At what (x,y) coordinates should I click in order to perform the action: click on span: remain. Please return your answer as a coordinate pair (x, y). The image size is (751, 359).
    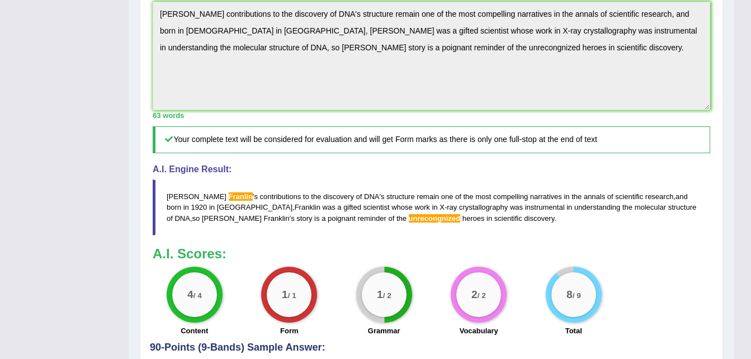
    Looking at the image, I should click on (428, 196).